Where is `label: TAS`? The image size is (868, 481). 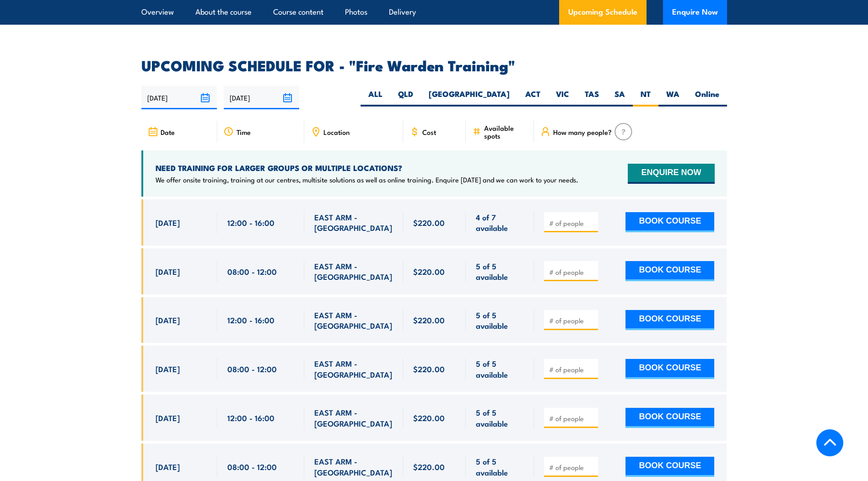
label: TAS is located at coordinates (592, 98).